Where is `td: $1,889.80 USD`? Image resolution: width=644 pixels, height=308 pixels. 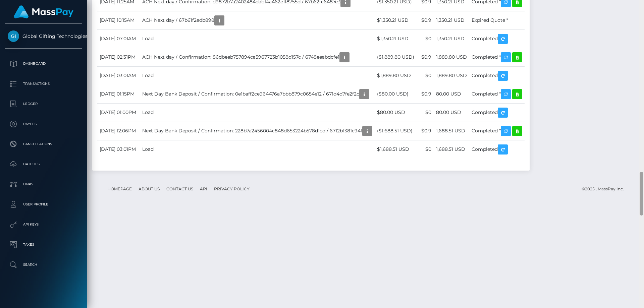
td: $1,889.80 USD is located at coordinates (395, 76).